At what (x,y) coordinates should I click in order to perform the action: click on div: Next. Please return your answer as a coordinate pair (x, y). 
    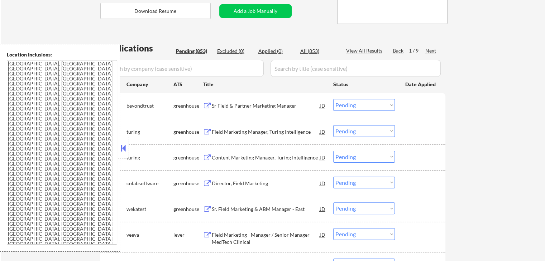
    Looking at the image, I should click on (431, 51).